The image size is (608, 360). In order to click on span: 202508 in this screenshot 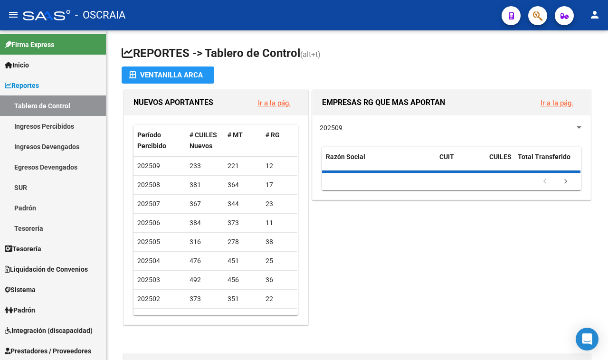, I will do `click(149, 185)`.